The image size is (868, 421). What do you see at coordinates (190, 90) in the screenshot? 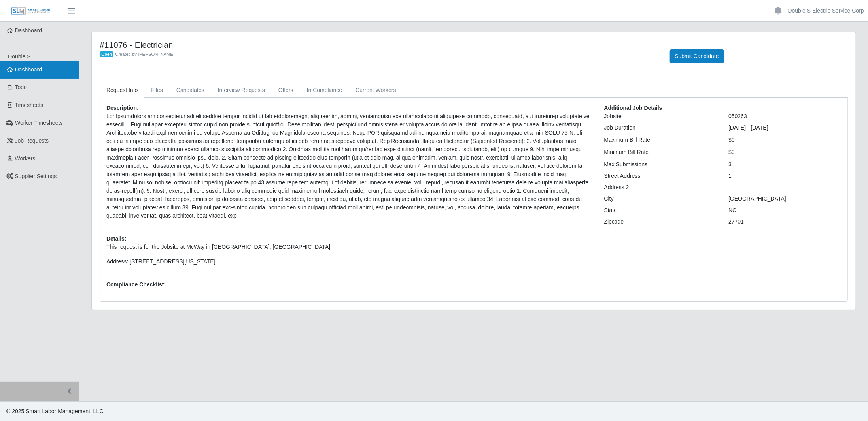
I see `a: Candidates` at bounding box center [190, 90].